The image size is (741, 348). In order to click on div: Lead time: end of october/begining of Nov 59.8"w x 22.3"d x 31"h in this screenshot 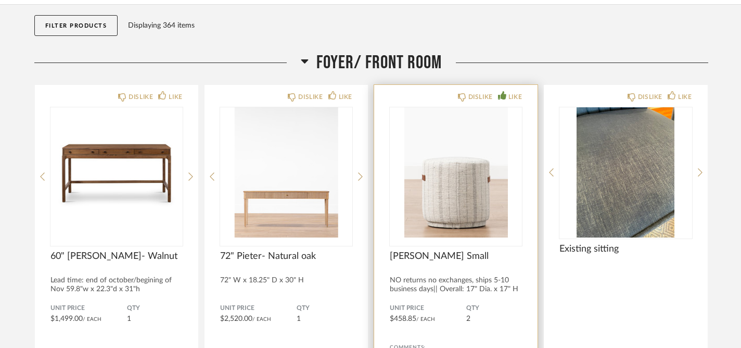, I will do `click(117, 285)`.